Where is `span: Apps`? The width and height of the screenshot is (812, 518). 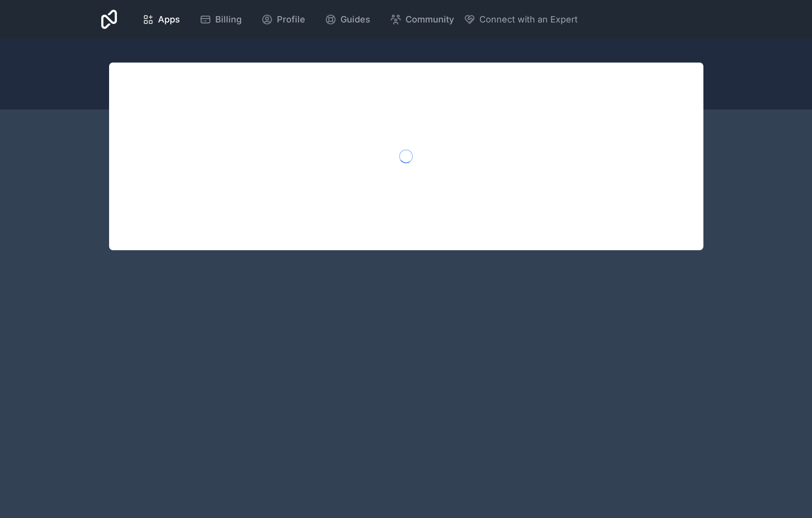
span: Apps is located at coordinates (169, 19).